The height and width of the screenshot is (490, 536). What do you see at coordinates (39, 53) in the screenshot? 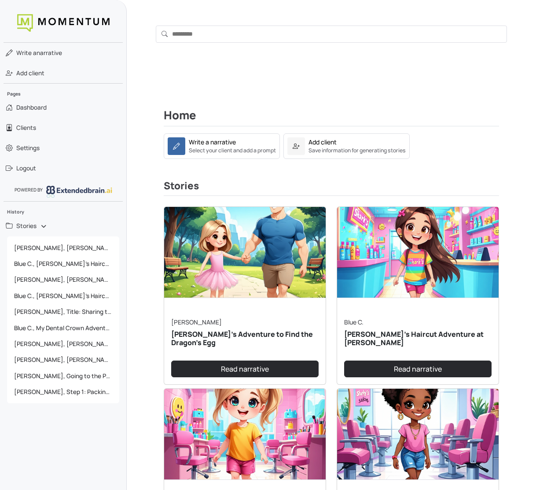
I see `span: narrative` at bounding box center [39, 53].